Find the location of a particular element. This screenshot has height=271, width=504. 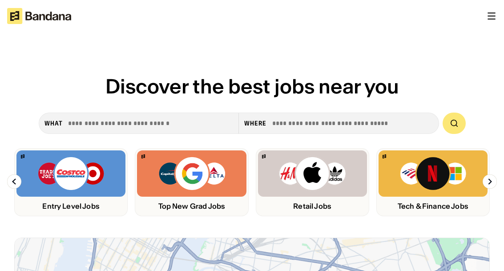

span: Discover the best jobs near you is located at coordinates (252, 86).